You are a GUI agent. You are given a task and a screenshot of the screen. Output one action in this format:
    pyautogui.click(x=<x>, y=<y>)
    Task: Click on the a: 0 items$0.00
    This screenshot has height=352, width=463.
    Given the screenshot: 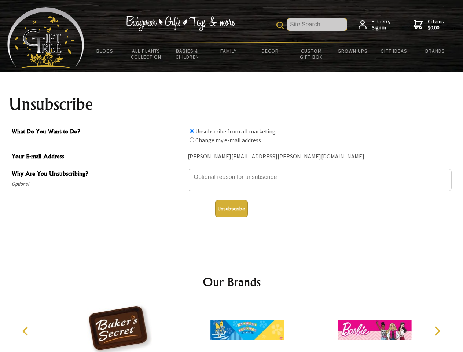 What is the action you would take?
    pyautogui.click(x=429, y=25)
    